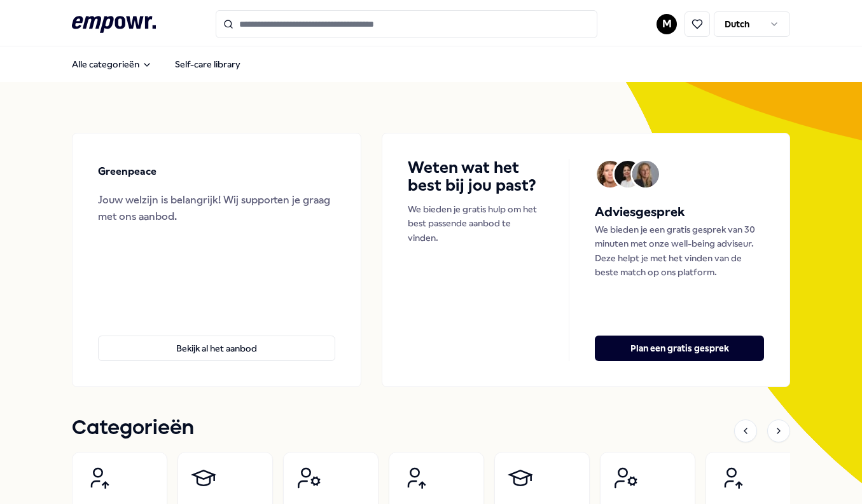  I want to click on nav: Main, so click(156, 64).